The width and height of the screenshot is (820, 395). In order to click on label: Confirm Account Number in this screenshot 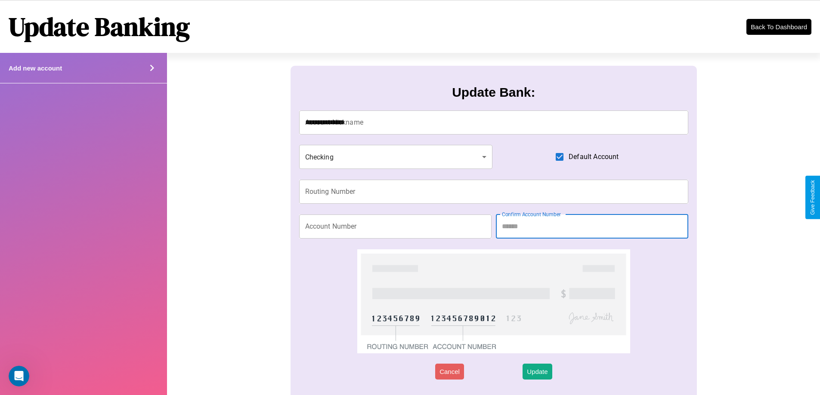, I will do `click(531, 214)`.